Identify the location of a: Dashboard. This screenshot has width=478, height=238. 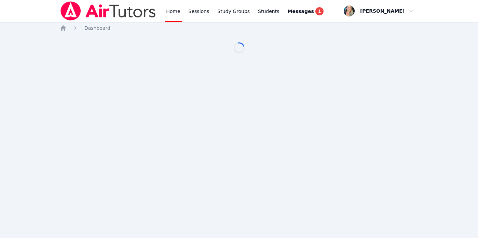
(97, 28).